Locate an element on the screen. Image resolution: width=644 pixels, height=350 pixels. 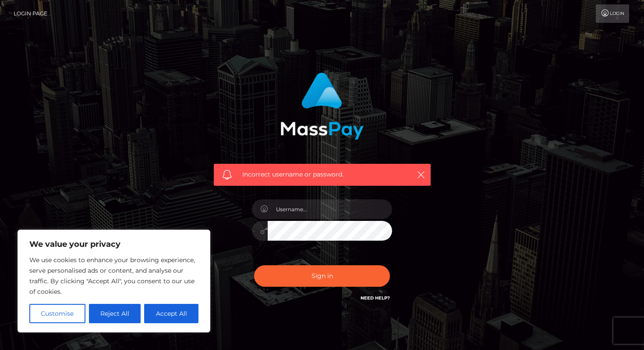
button: Reject All is located at coordinates (114, 313).